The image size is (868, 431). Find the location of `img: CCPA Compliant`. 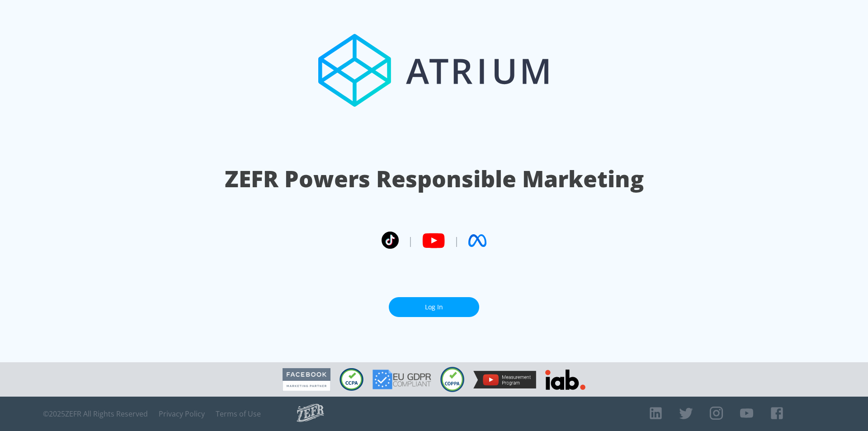

img: CCPA Compliant is located at coordinates (351, 379).